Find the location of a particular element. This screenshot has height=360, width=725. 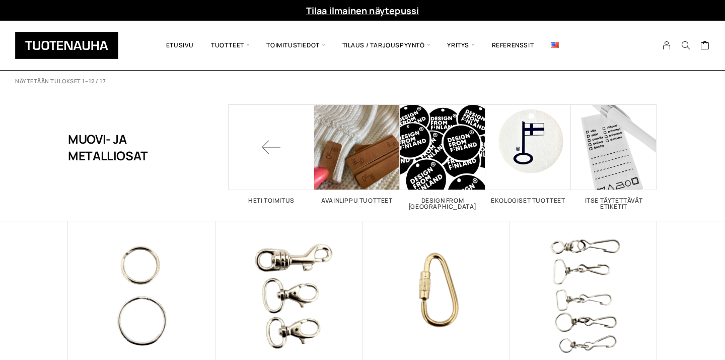

p: Näytetään tulokset 1–12 / 17 is located at coordinates (60, 81).